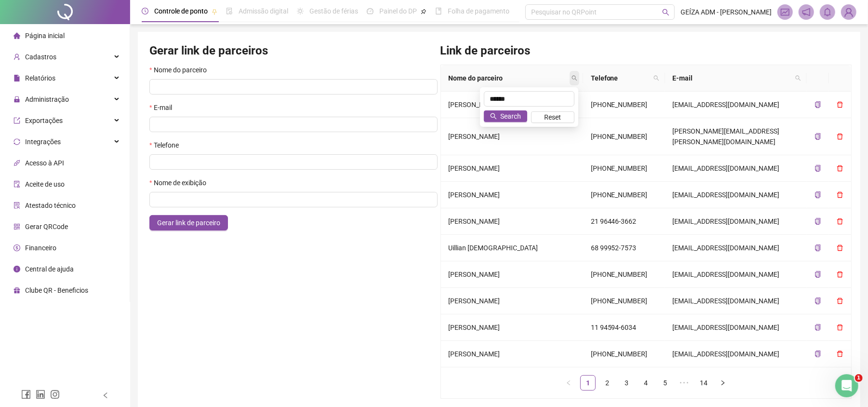 The width and height of the screenshot is (868, 407). Describe the element at coordinates (17, 57) in the screenshot. I see `span: user-add` at that location.